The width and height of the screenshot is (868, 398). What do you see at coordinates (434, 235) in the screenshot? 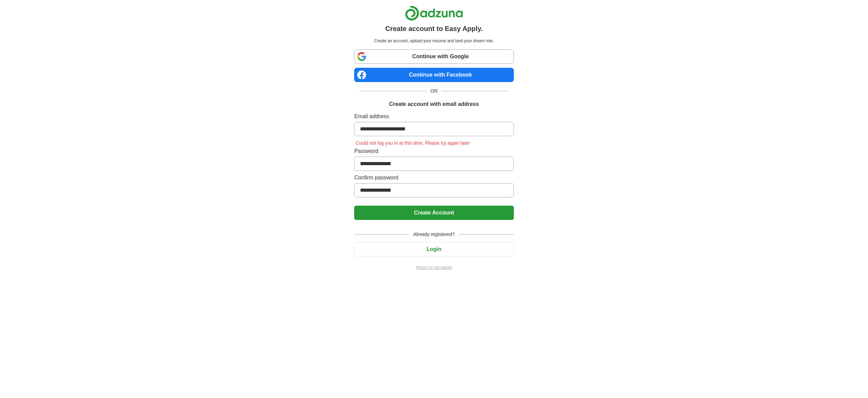
I see `span: Already registered?` at bounding box center [434, 235].